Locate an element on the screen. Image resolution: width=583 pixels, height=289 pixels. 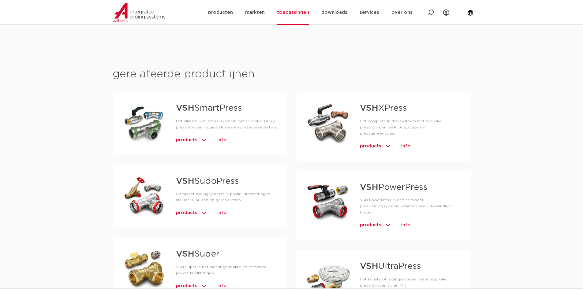
p: Het complete leidingsysteem met M-profiel pressfittingen, afsluiters, buizen en pressgereedschap. is located at coordinates (410, 127).